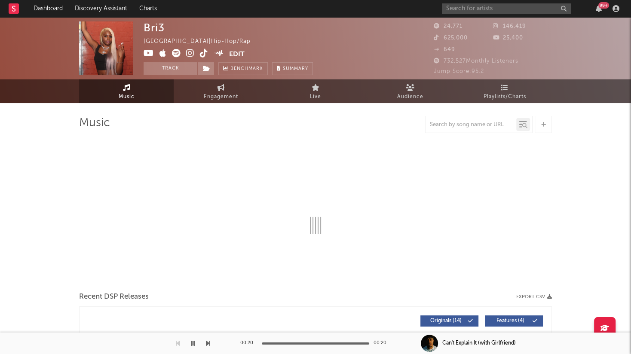 This screenshot has width=631, height=354. What do you see at coordinates (458, 71) in the screenshot?
I see `span: Jump Score: 95.2` at bounding box center [458, 71].